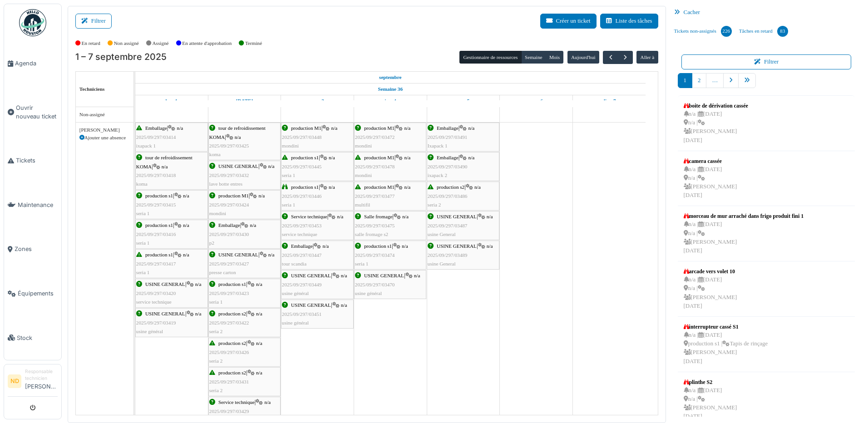 The height and width of the screenshot is (423, 868). Describe the element at coordinates (629, 21) in the screenshot. I see `button: Liste des tâches` at that location.